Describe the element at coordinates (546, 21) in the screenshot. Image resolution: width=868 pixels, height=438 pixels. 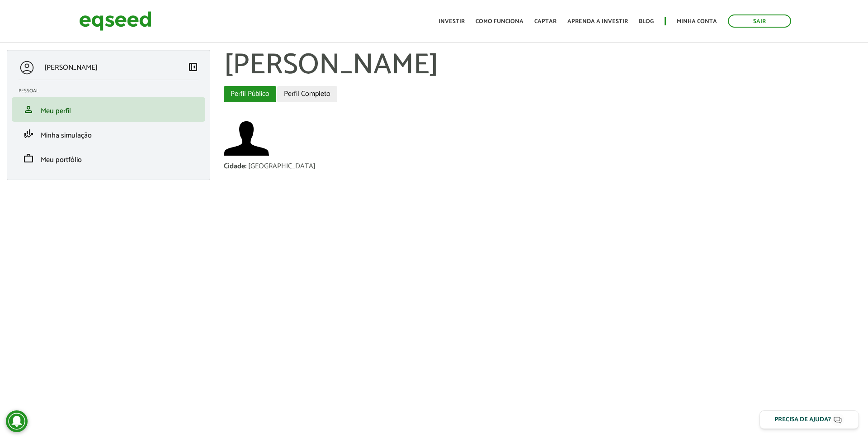
I see `a: Captar` at that location.